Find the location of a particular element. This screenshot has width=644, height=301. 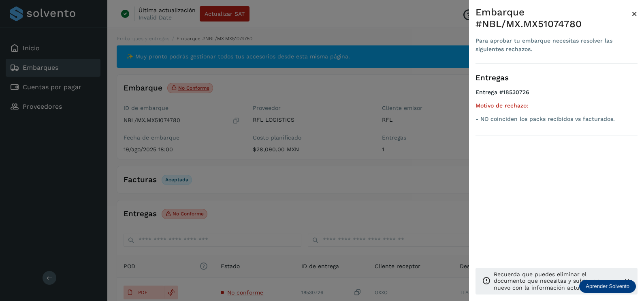

p: - NO coinciden los packs recibidos vs facturados. is located at coordinates (557, 119).